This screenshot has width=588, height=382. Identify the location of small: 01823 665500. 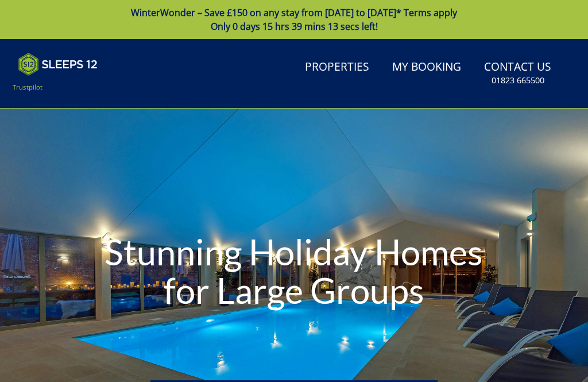
(519, 80).